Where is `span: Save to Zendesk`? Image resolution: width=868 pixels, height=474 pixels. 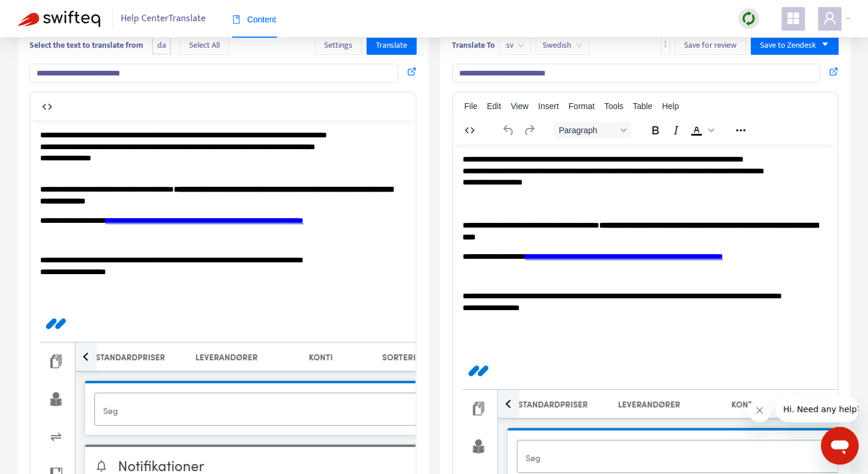
span: Save to Zendesk is located at coordinates (787, 45).